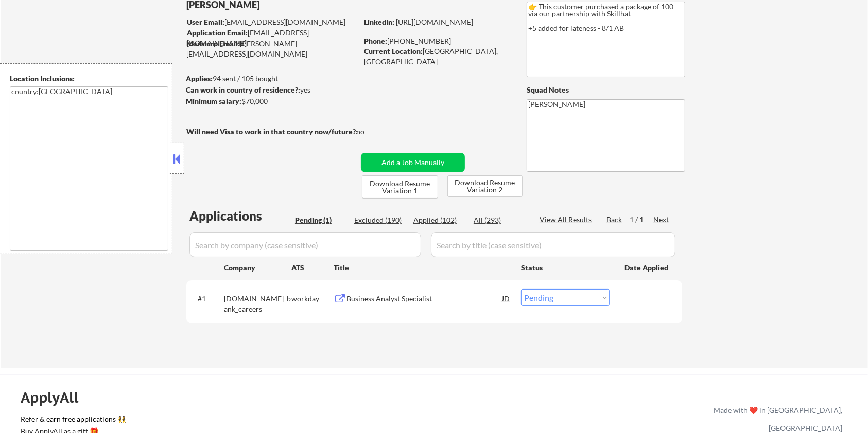 Image resolution: width=868 pixels, height=433 pixels. I want to click on div: All (293), so click(499, 220).